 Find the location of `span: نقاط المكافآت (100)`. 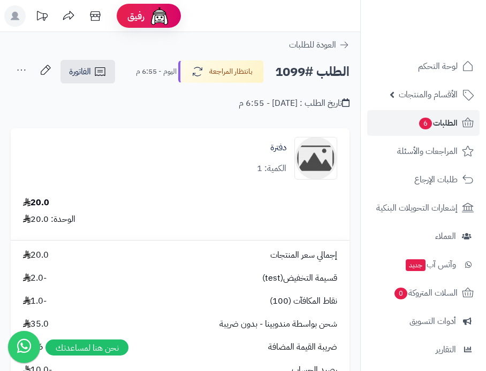

span: نقاط المكافآت (100) is located at coordinates (303, 301).